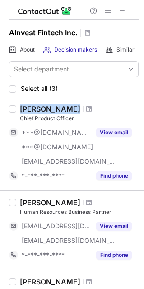  Describe the element at coordinates (27, 50) in the screenshot. I see `span: About` at that location.